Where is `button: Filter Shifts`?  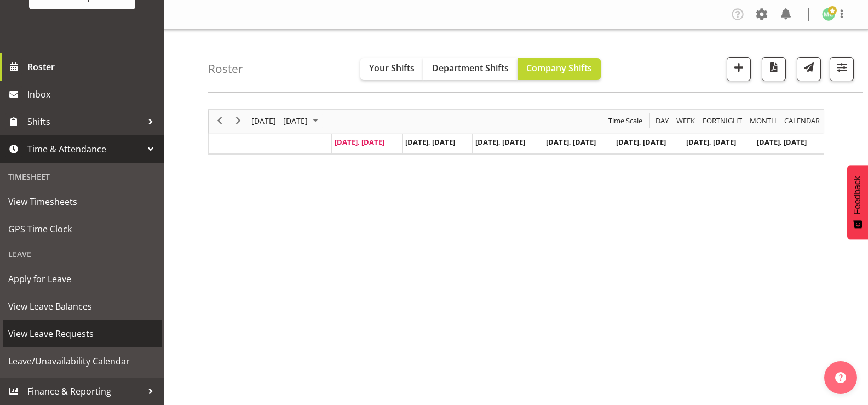 button: Filter Shifts is located at coordinates (842, 69).